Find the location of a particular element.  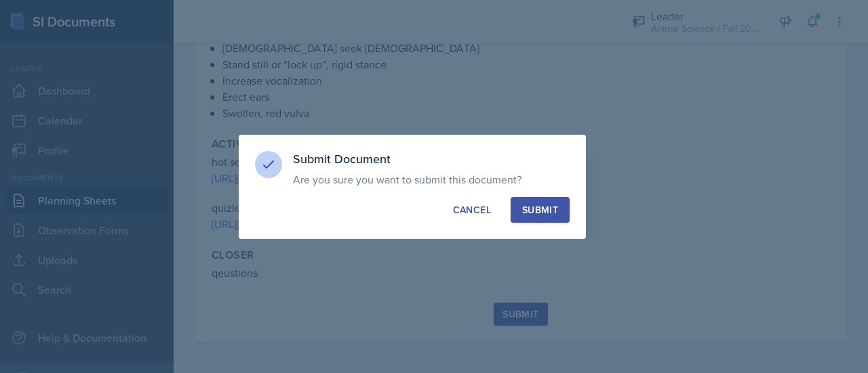

h3: Submit Document is located at coordinates (431, 159).